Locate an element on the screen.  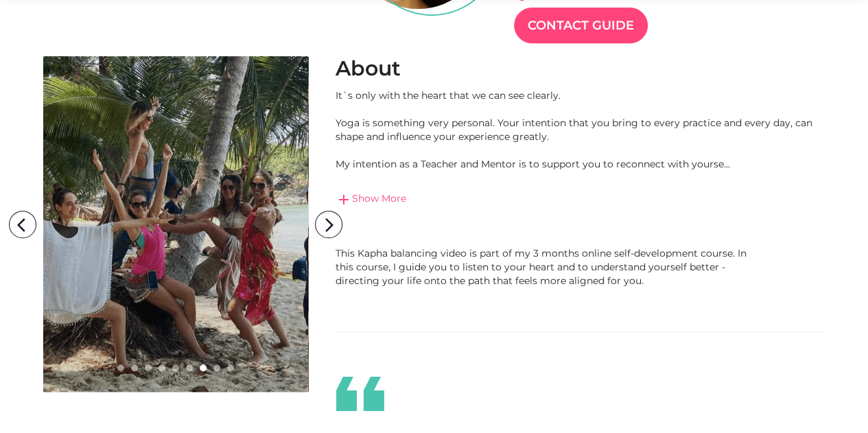
h2: About is located at coordinates (581, 69).